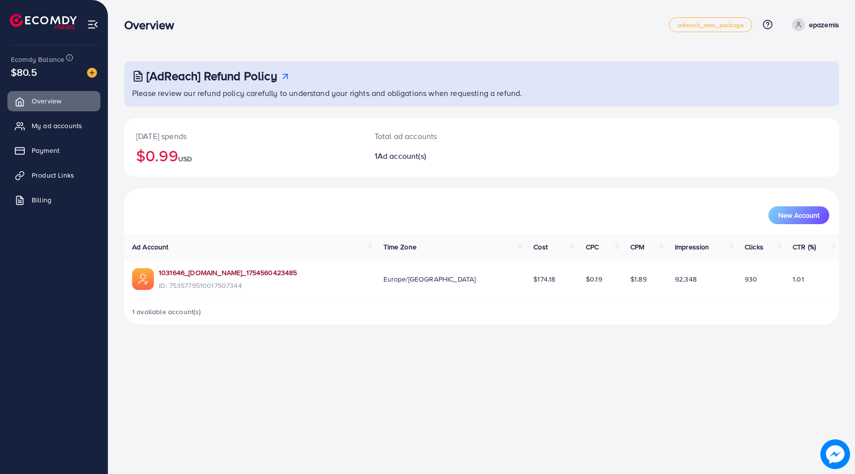 The width and height of the screenshot is (855, 474). What do you see at coordinates (45, 150) in the screenshot?
I see `span: Payment` at bounding box center [45, 150].